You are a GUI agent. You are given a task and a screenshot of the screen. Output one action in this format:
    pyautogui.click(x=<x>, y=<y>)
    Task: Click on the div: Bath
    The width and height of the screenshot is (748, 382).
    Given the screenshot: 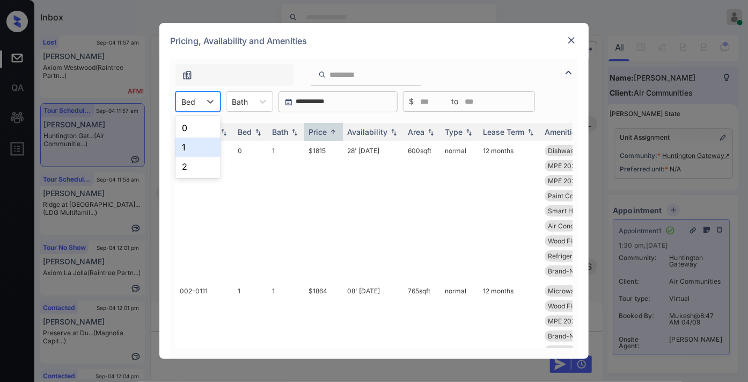 What is the action you would take?
    pyautogui.click(x=280, y=131)
    